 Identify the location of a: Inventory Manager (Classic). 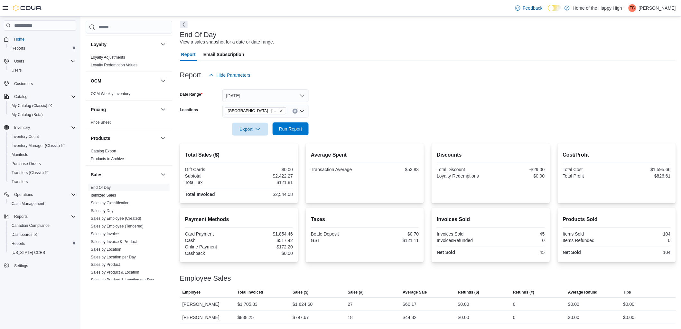
(38, 145).